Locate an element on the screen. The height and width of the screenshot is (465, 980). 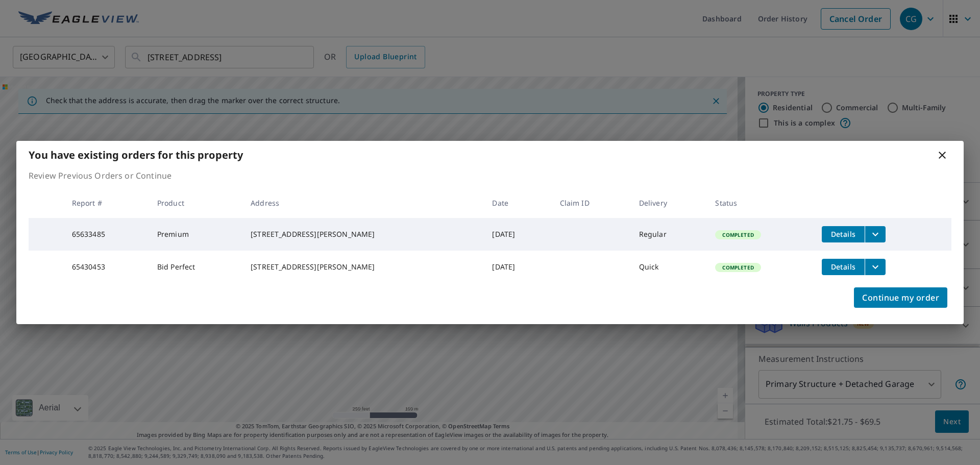
button: filesDropdownBtn-65633485 is located at coordinates (875, 234).